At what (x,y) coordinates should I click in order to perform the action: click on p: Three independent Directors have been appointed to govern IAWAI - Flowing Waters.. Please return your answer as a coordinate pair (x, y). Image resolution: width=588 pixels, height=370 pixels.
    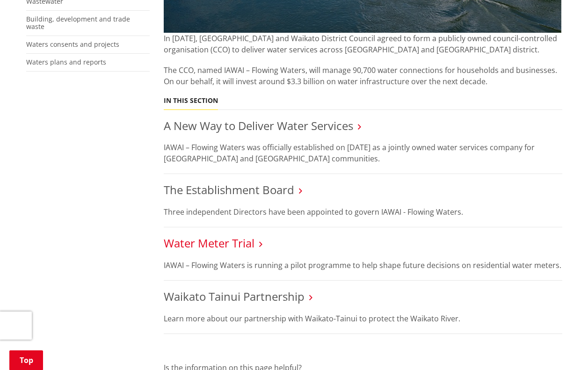
    Looking at the image, I should click on (363, 212).